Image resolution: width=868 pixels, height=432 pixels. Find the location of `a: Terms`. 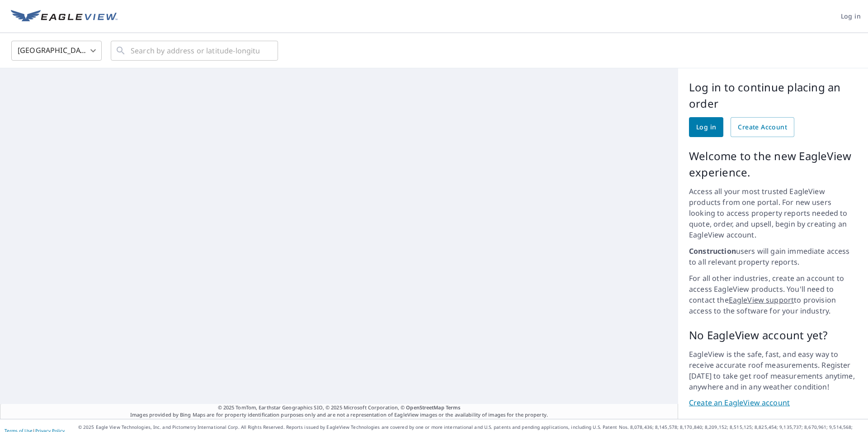

a: Terms is located at coordinates (453, 407).